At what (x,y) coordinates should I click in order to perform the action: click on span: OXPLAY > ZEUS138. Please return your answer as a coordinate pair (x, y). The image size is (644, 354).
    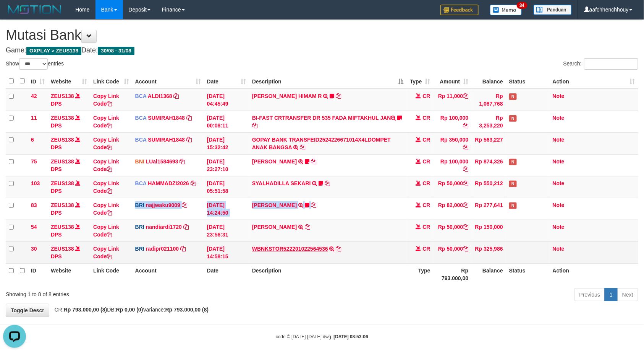
    Looking at the image, I should click on (54, 51).